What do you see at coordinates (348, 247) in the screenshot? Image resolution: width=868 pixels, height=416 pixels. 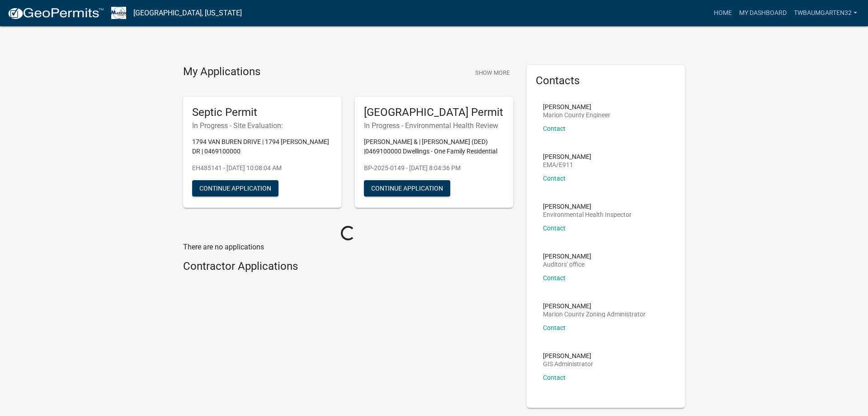 I see `p: There are no applications` at bounding box center [348, 247].